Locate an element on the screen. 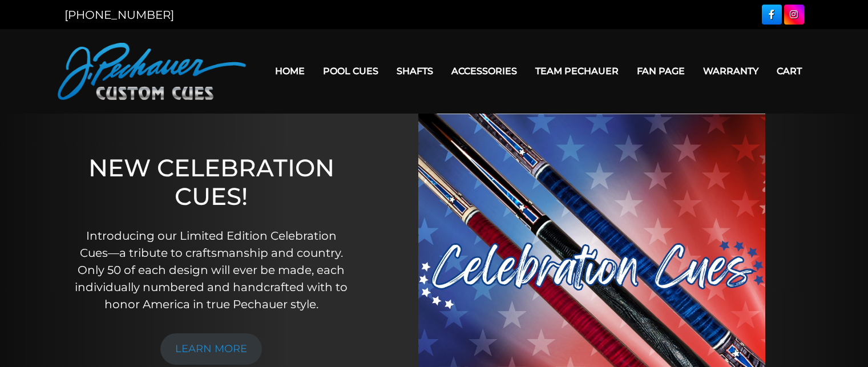 The image size is (868, 367). a: Warranty is located at coordinates (731, 71).